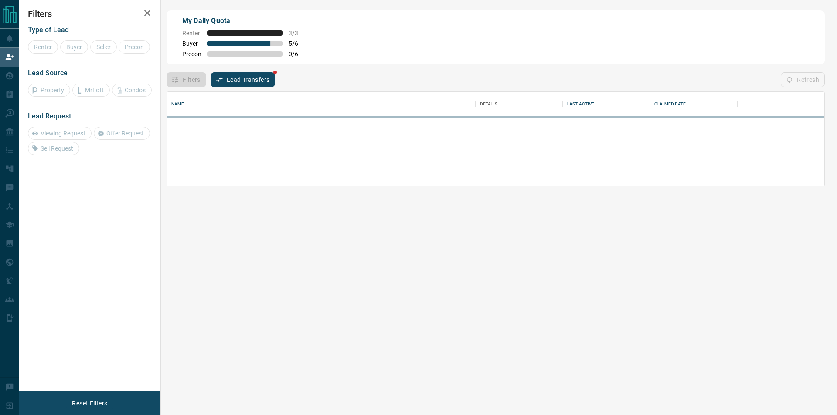  What do you see at coordinates (192, 44) in the screenshot?
I see `span: Buyer` at bounding box center [192, 44].